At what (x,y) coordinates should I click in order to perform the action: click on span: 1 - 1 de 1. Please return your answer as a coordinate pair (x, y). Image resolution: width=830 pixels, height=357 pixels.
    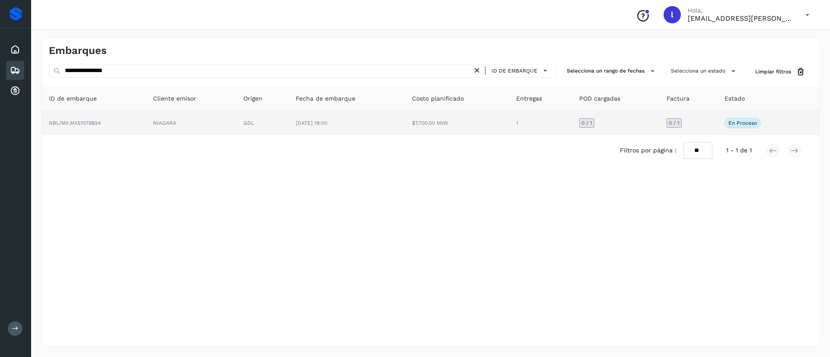
    Looking at the image, I should click on (739, 150).